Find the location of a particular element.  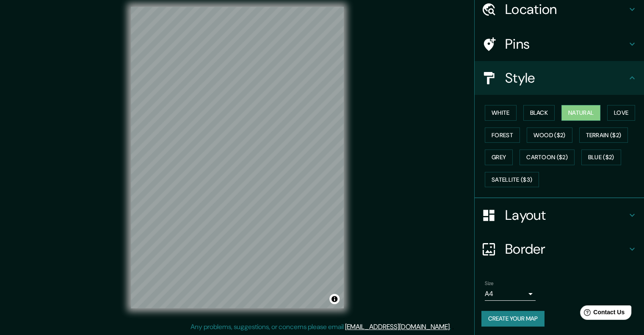

h4: Border is located at coordinates (566, 249).